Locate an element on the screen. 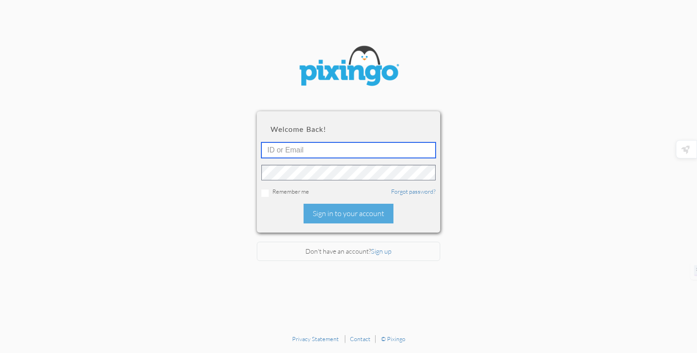 Image resolution: width=697 pixels, height=353 pixels. div: Don't have an account? is located at coordinates (348, 252).